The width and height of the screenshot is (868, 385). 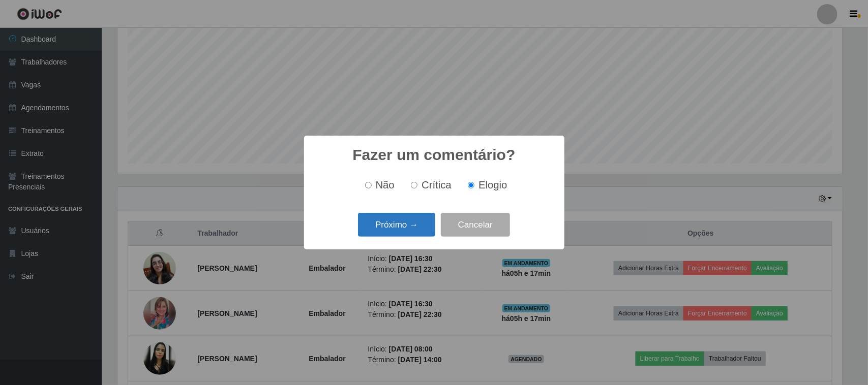 I want to click on input: Não, so click(x=368, y=185).